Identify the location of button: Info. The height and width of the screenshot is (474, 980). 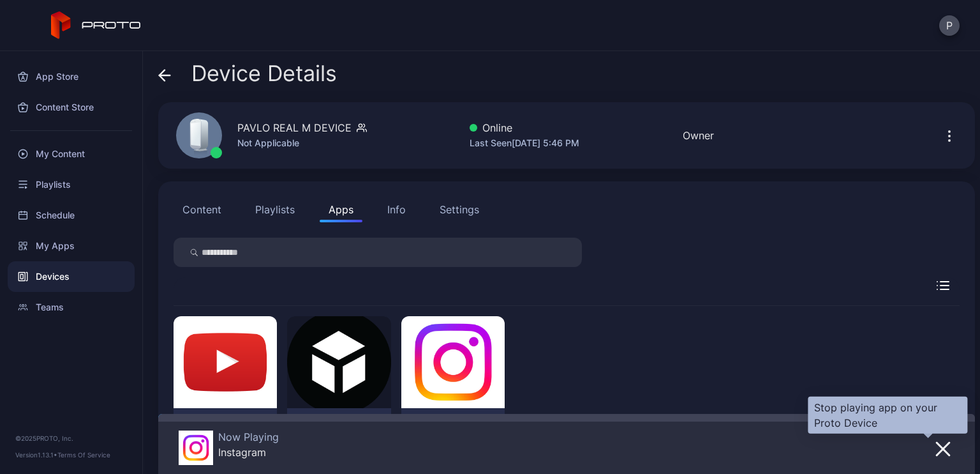
(396, 210).